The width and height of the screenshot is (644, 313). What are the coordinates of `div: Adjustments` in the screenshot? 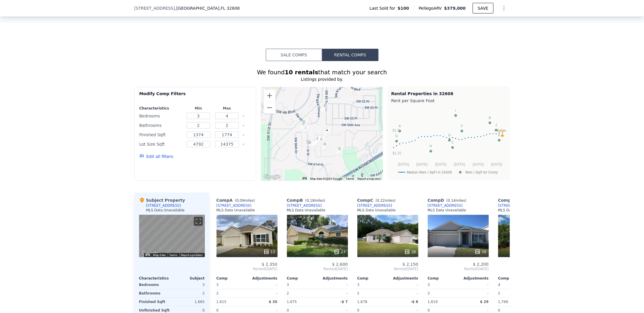 It's located at (473, 278).